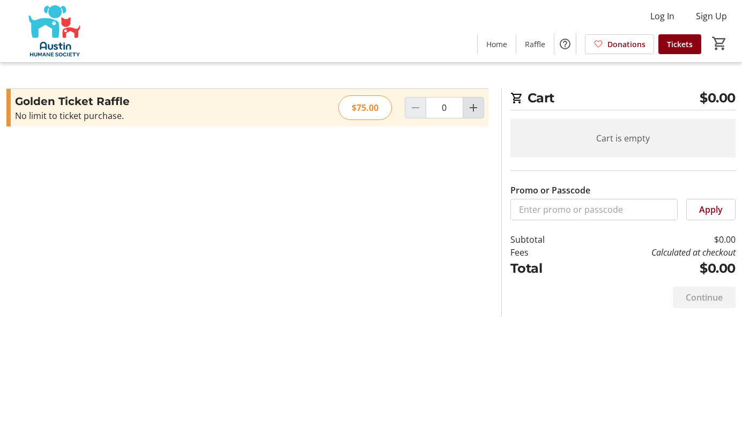 The image size is (742, 426). I want to click on span: Sign Up, so click(711, 16).